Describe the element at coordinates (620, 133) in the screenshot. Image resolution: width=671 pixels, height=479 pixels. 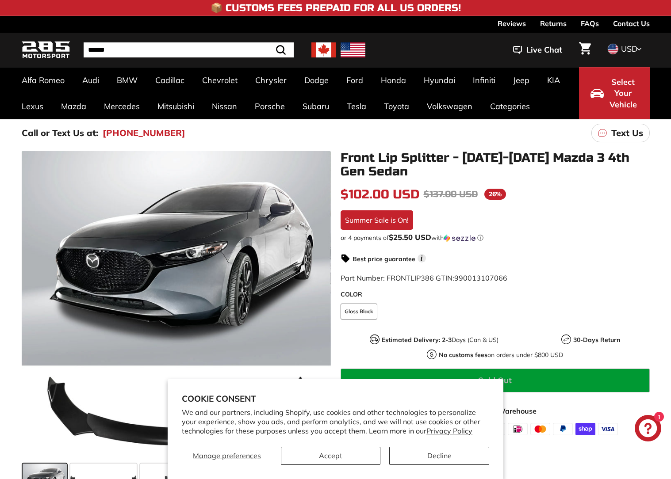
I see `a: Text Us` at that location.